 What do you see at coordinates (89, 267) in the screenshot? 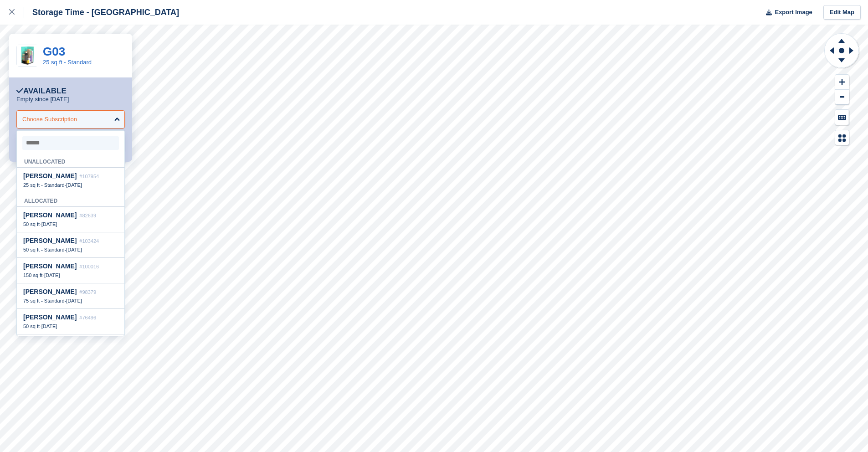
I see `span: #100016` at bounding box center [89, 267].